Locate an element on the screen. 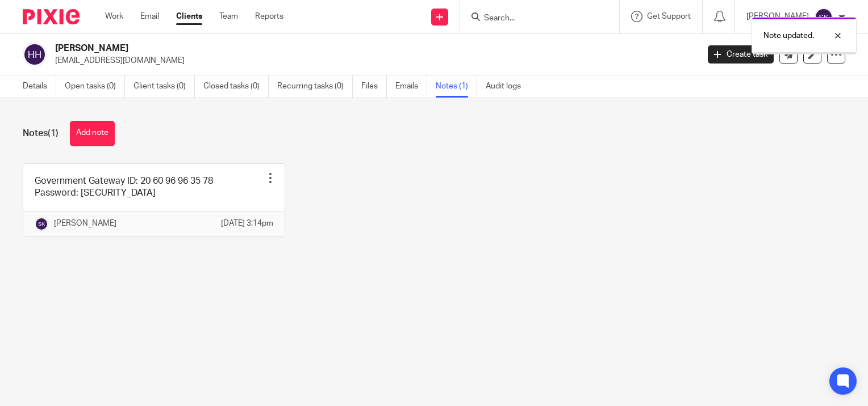  a: Recurring tasks (0) is located at coordinates (314, 87).